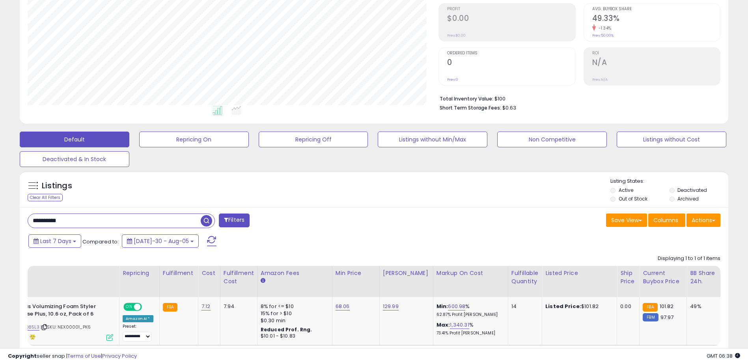 The image size is (748, 364). Describe the element at coordinates (666, 220) in the screenshot. I see `button: Columns` at that location.